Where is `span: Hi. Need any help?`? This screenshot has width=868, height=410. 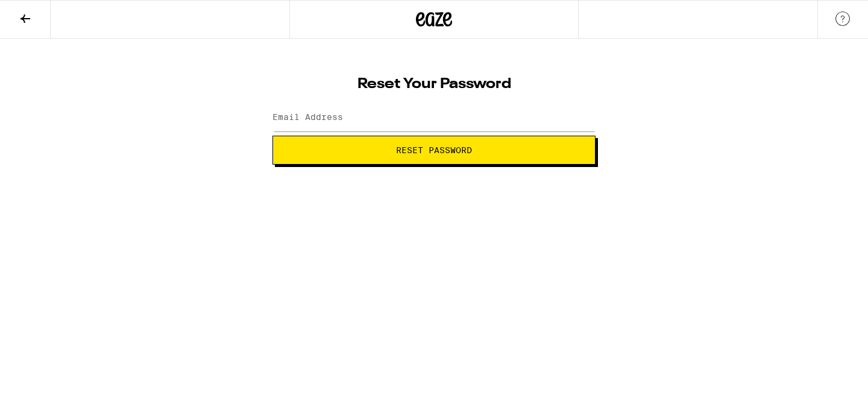
span: Hi. Need any help? is located at coordinates (47, 14).